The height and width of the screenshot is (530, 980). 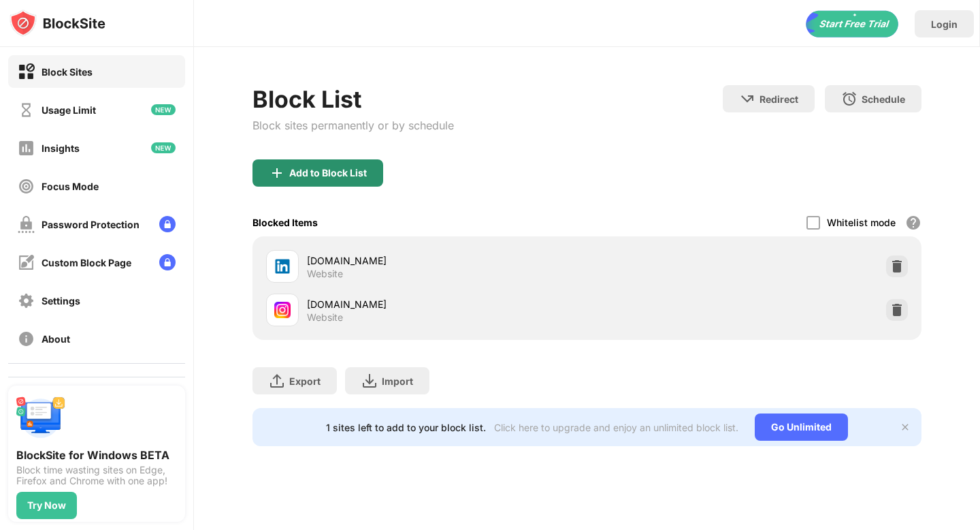 What do you see at coordinates (67, 71) in the screenshot?
I see `div: Block Sites` at bounding box center [67, 71].